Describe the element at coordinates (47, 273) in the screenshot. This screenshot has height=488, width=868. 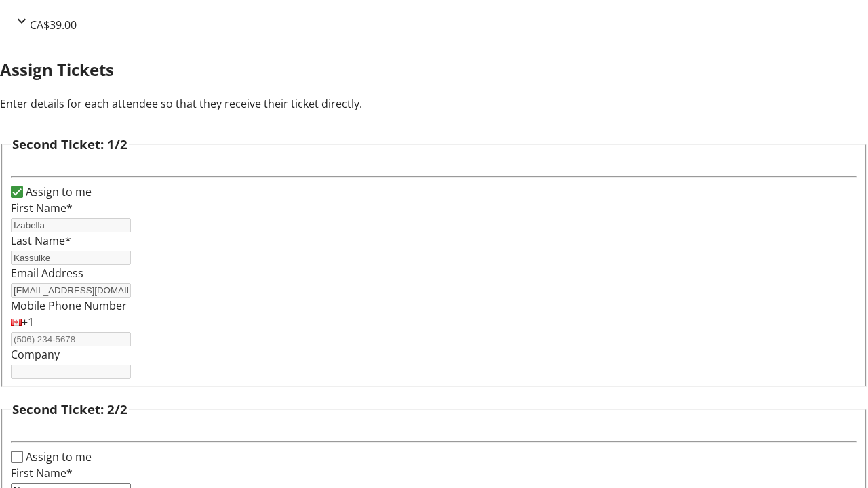
I see `label: Email Address` at that location.